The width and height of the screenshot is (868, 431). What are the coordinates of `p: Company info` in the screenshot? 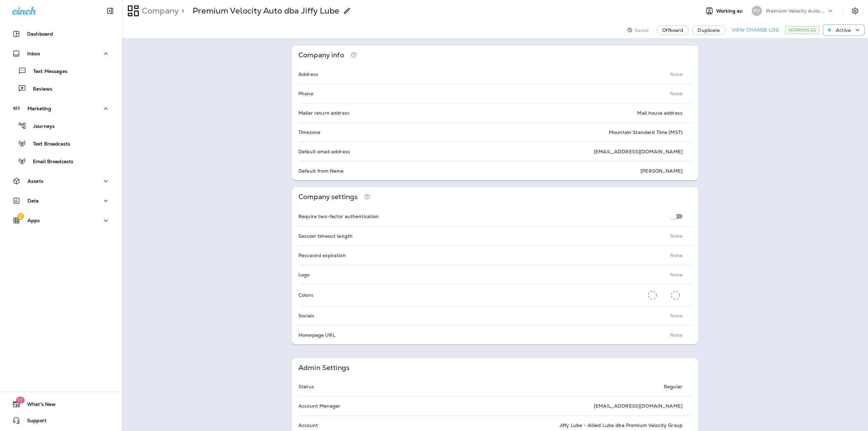 It's located at (321, 55).